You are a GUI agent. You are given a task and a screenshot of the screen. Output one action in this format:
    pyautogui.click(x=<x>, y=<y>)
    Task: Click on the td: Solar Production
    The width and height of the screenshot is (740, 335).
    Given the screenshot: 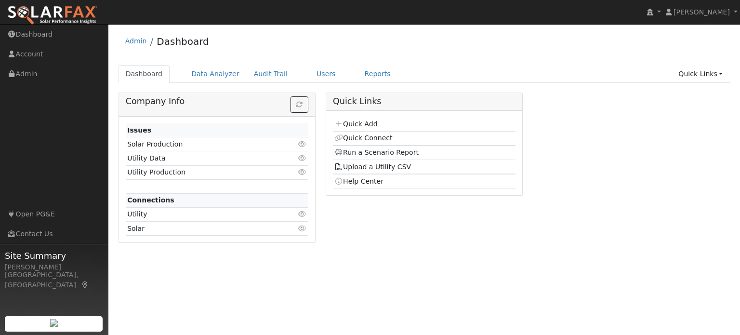 What is the action you would take?
    pyautogui.click(x=202, y=144)
    